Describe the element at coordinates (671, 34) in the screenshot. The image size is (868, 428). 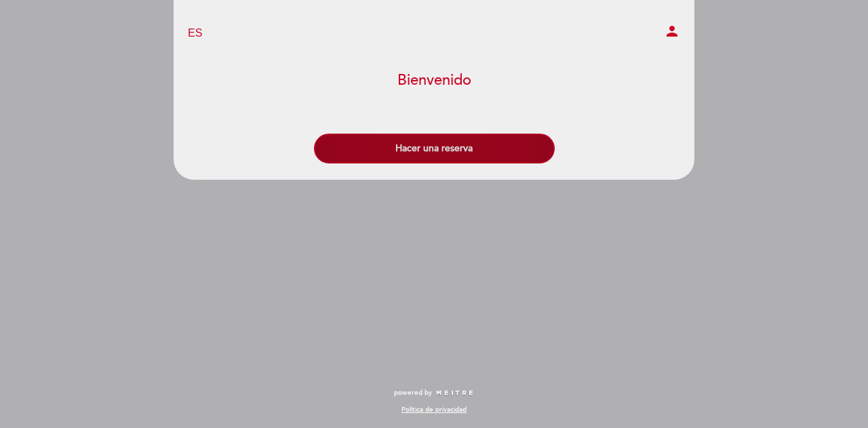
I see `button: person` at that location.